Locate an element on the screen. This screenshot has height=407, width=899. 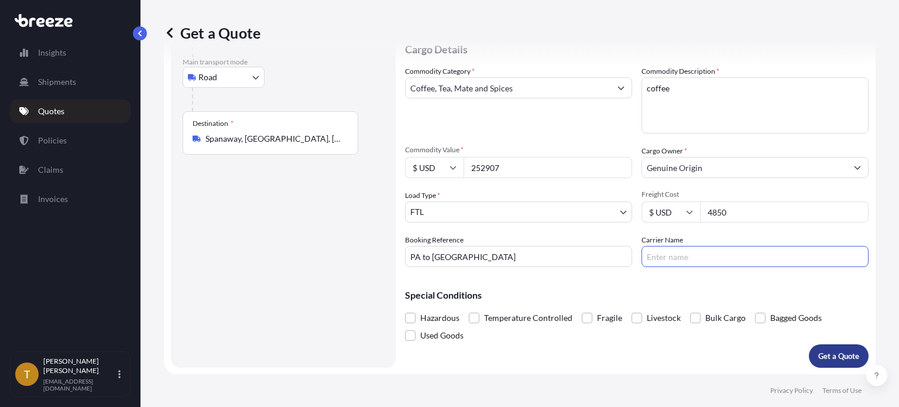
label: Commodity Description is located at coordinates (680, 71).